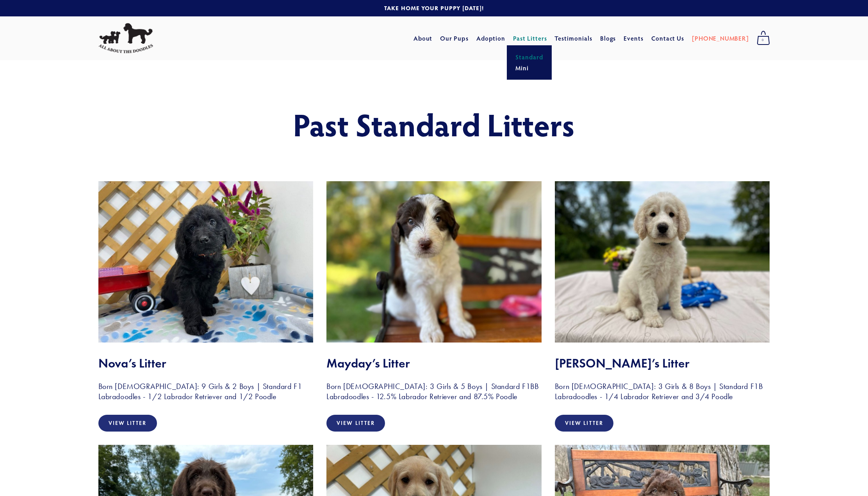 The width and height of the screenshot is (868, 496). Describe the element at coordinates (633, 38) in the screenshot. I see `a: Events` at that location.